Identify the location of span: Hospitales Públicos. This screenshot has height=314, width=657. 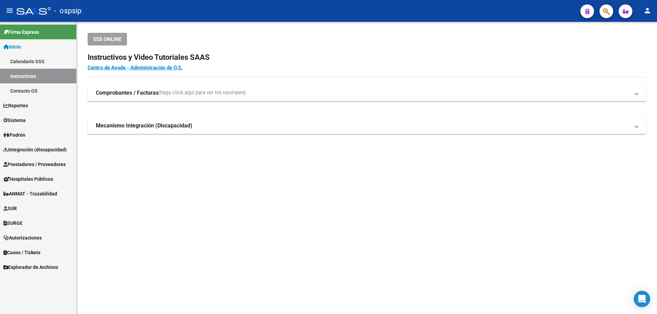
(28, 179).